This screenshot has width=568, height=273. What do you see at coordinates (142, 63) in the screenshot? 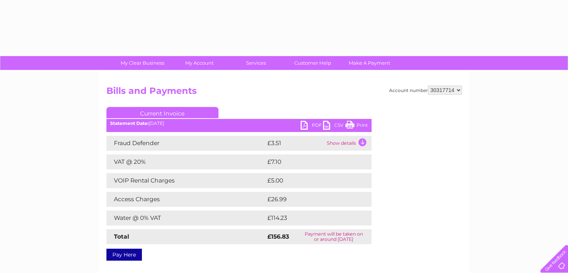
I see `a: My Clear Business` at bounding box center [142, 63].